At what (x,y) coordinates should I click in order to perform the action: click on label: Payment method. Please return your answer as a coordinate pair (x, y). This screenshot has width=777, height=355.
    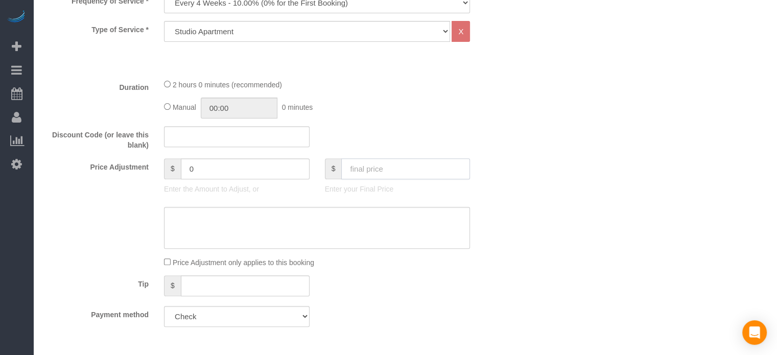
    Looking at the image, I should click on (96, 313).